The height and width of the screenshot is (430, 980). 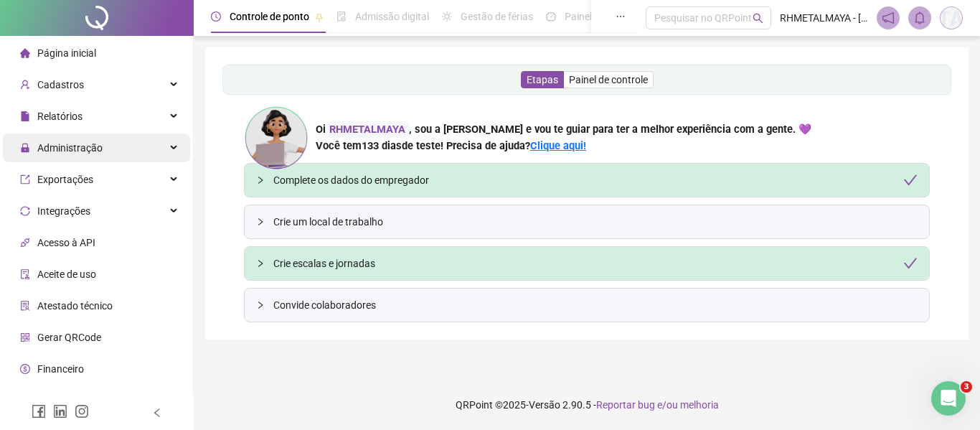 I want to click on span: Integrações, so click(x=63, y=211).